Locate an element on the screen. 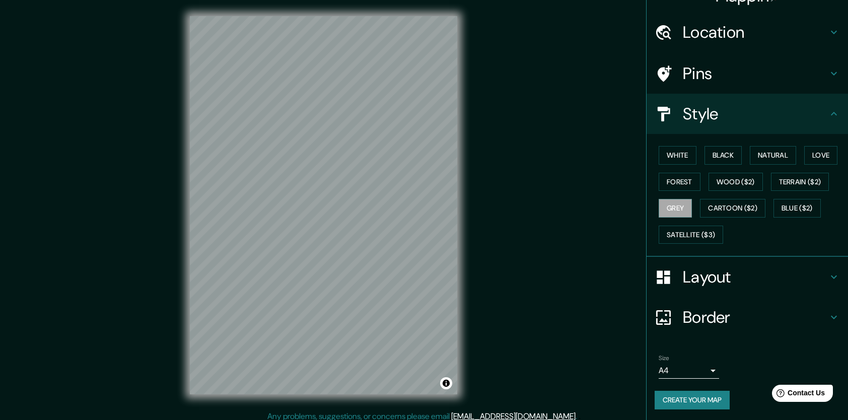 This screenshot has height=420, width=848. button: Forest is located at coordinates (679, 182).